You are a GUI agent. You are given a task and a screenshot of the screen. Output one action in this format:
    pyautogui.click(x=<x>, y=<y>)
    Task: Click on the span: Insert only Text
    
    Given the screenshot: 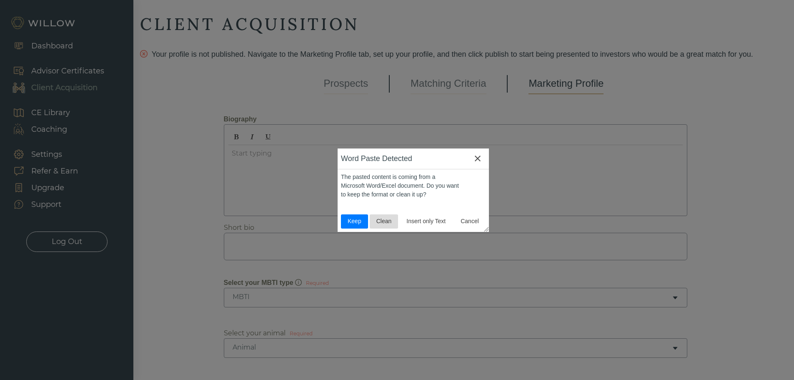 What is the action you would take?
    pyautogui.click(x=426, y=221)
    